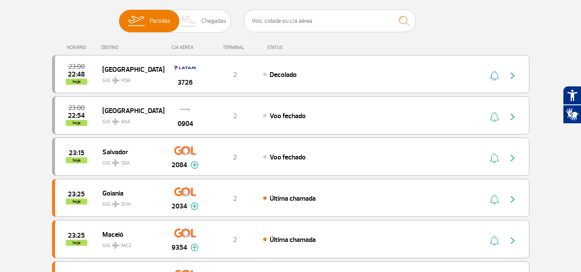 This screenshot has width=581, height=272. I want to click on span: 2084, so click(179, 165).